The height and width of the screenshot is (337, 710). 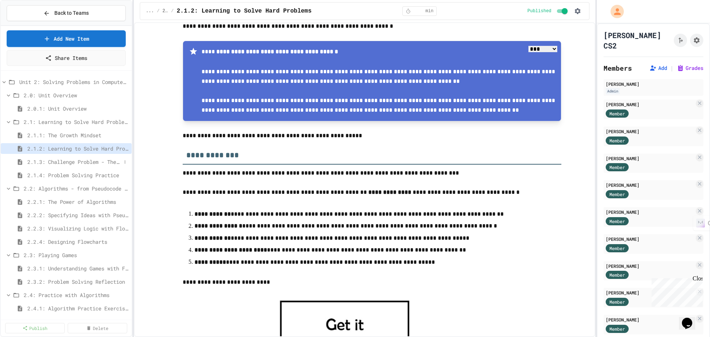 What do you see at coordinates (658, 68) in the screenshot?
I see `button: Add` at bounding box center [658, 68].